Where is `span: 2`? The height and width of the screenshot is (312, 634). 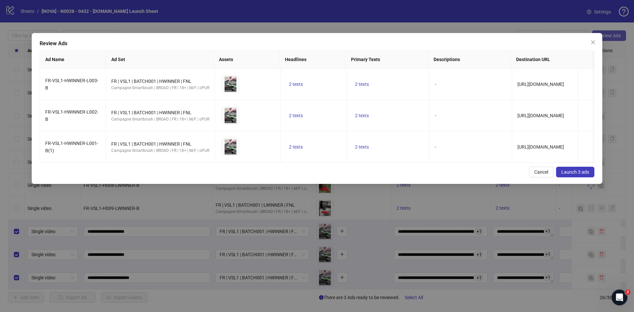 span: 2 is located at coordinates (628, 292).